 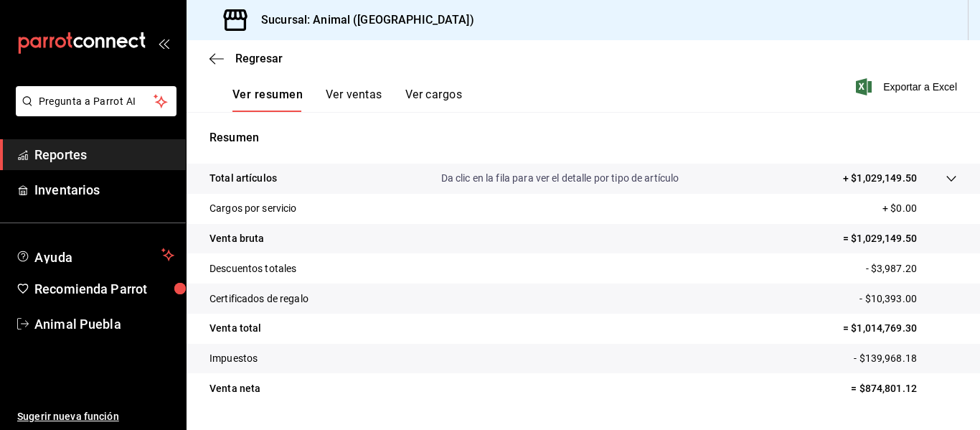 What do you see at coordinates (259, 59) in the screenshot?
I see `span: Regresar` at bounding box center [259, 59].